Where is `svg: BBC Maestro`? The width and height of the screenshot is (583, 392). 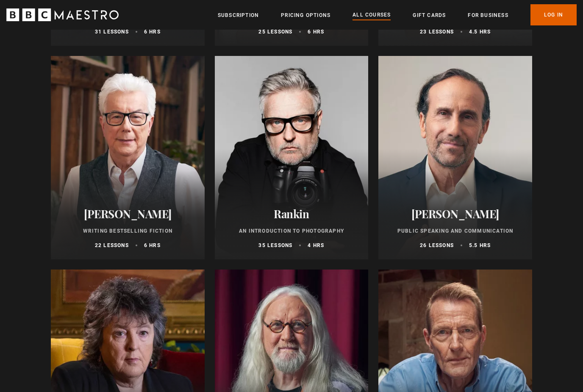
svg: BBC Maestro is located at coordinates (62, 15).